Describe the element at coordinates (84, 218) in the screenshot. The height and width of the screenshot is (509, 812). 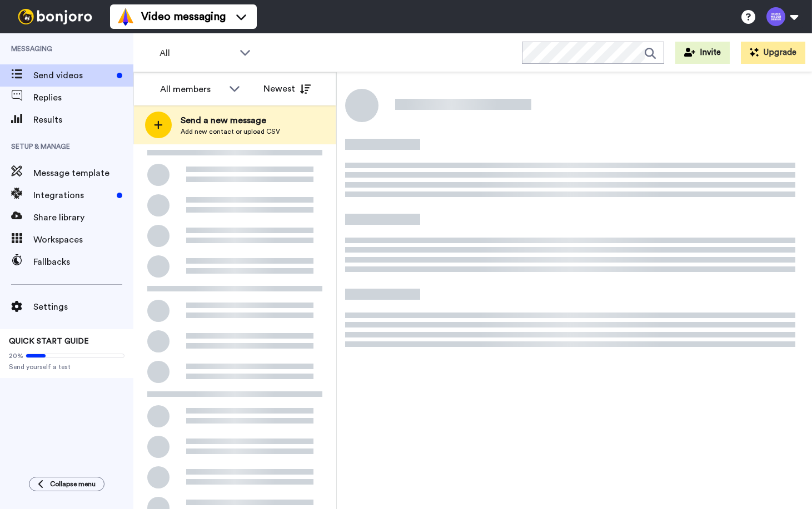
I see `span: Share library` at that location.